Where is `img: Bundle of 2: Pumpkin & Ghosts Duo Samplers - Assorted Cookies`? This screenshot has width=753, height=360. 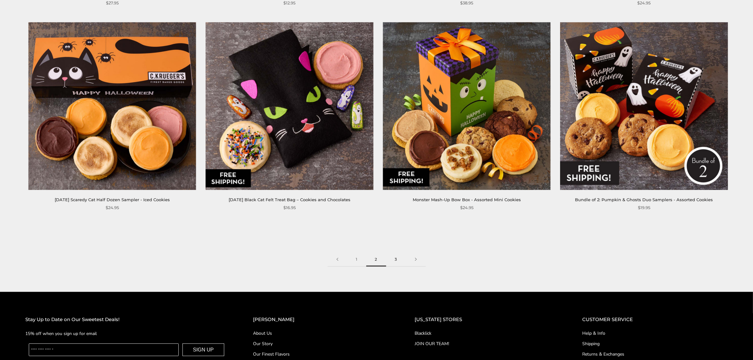 img: Bundle of 2: Pumpkin & Ghosts Duo Samplers - Assorted Cookies is located at coordinates (644, 106).